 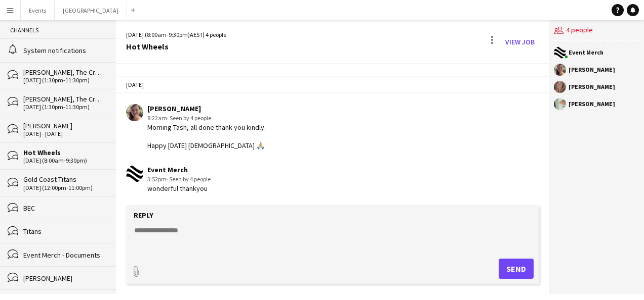 I want to click on div: 4 people, so click(x=596, y=31).